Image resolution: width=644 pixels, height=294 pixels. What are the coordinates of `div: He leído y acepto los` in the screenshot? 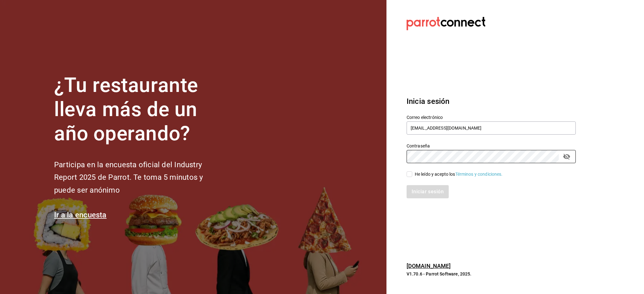 It's located at (459, 174).